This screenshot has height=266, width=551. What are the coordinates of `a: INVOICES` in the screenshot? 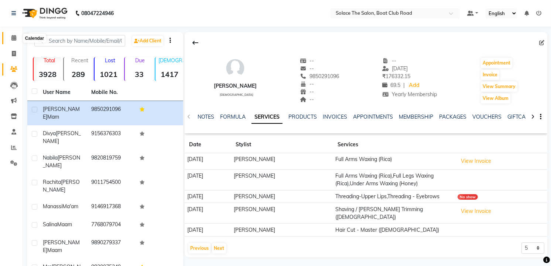 It's located at (335, 117).